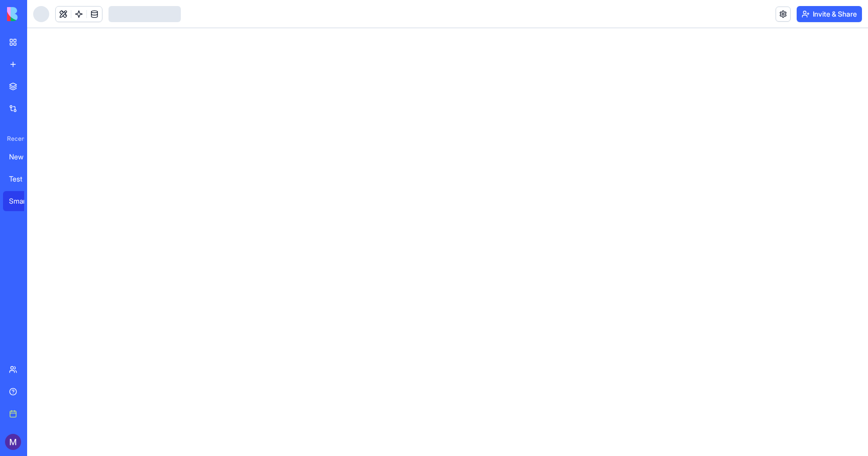  I want to click on a: Smart Email Inbox, so click(23, 201).